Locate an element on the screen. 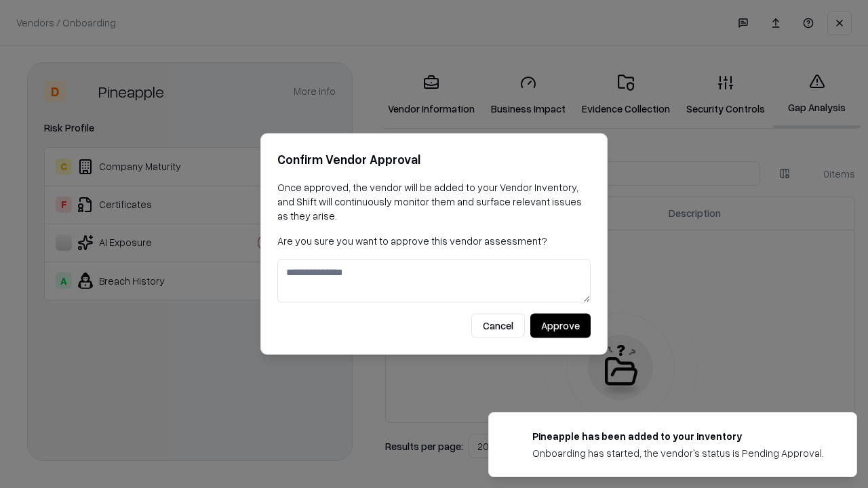  img: pineappleenergy.com is located at coordinates (513, 438).